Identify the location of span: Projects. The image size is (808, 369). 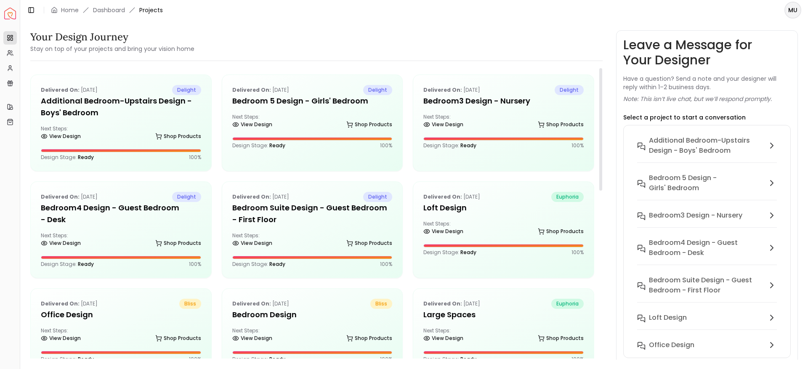
(151, 10).